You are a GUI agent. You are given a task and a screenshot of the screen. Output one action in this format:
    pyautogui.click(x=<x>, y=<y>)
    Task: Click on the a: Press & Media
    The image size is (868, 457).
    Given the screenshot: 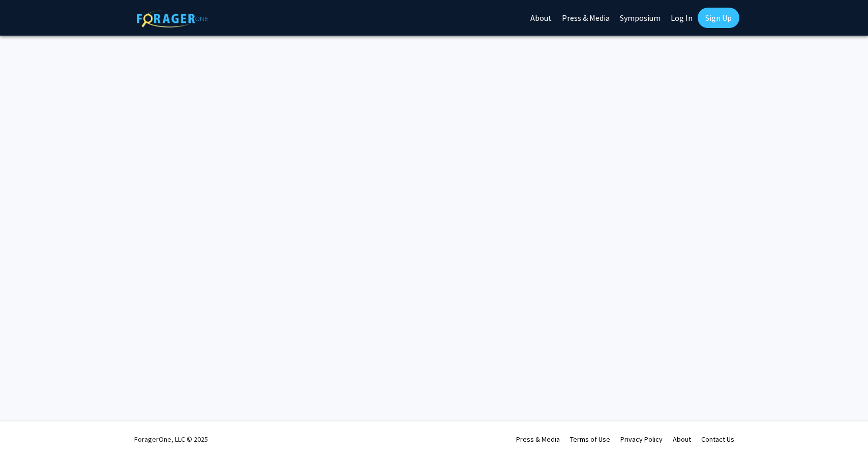 What is the action you would take?
    pyautogui.click(x=538, y=439)
    